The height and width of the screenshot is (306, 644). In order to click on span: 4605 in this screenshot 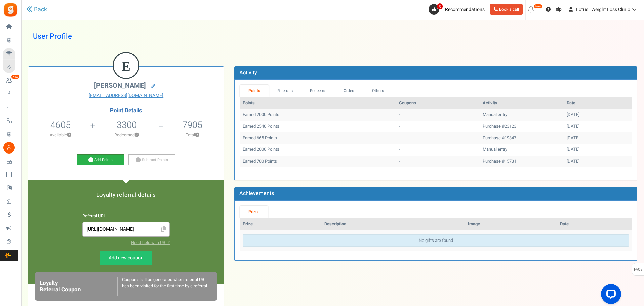, I will do `click(61, 125)`.